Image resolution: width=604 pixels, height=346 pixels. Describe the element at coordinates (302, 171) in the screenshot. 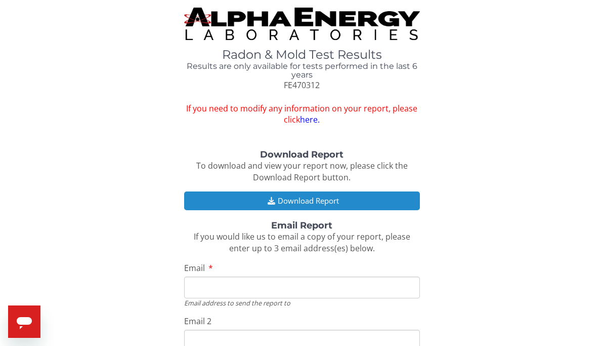

I see `span: To download and view your report now, please click the Download Report button.` at that location.